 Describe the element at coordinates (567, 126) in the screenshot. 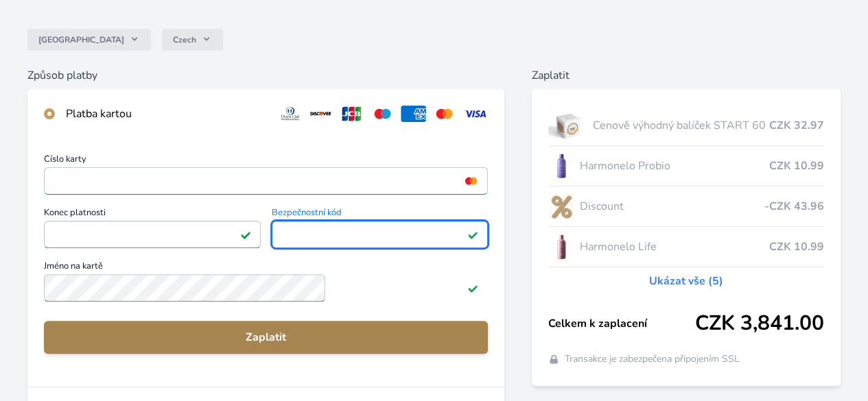

I see `img: start.jpg` at that location.